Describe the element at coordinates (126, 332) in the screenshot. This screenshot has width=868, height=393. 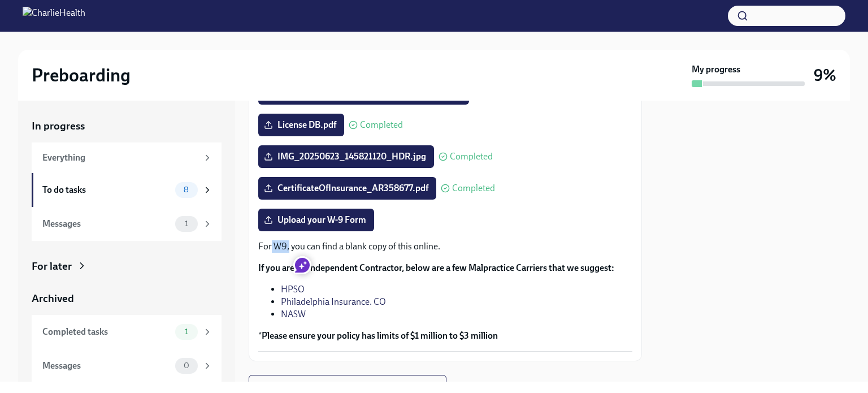
I see `a: Completed tasks1` at that location.